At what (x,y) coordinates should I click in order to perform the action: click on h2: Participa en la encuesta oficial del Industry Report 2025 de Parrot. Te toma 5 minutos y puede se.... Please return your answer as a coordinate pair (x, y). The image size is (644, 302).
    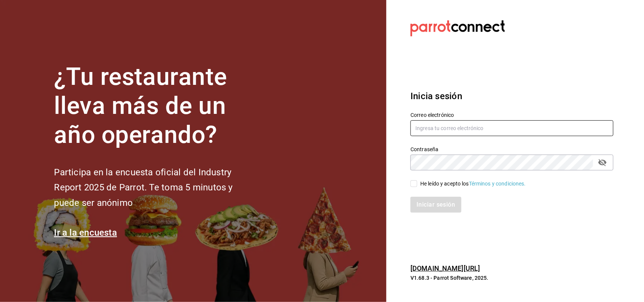
    Looking at the image, I should click on (156, 187).